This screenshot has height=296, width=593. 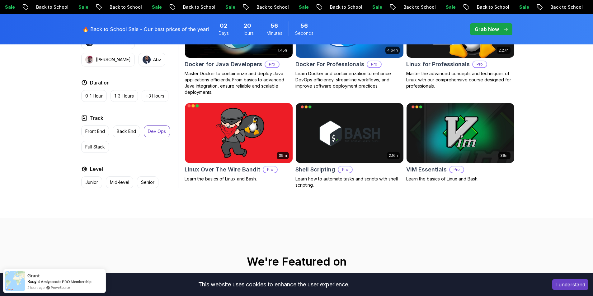 I want to click on p: Junior, so click(x=91, y=183).